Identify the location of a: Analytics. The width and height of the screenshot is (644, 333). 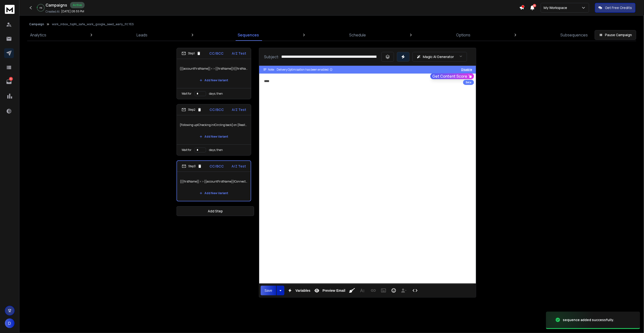
(38, 35).